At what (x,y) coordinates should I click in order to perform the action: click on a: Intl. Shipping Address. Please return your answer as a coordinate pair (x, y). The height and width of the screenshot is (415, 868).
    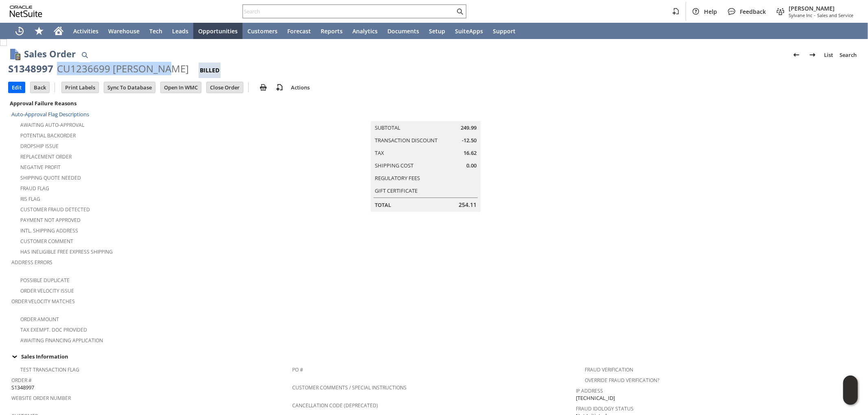
    Looking at the image, I should click on (49, 230).